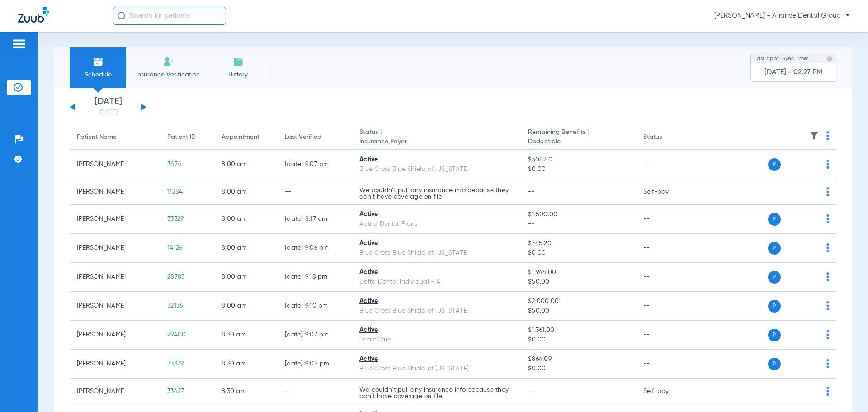  I want to click on img: Zuub Logo, so click(34, 14).